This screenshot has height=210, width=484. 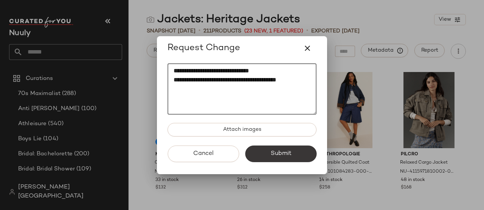 What do you see at coordinates (203, 154) in the screenshot?
I see `span: Cancel` at bounding box center [203, 154].